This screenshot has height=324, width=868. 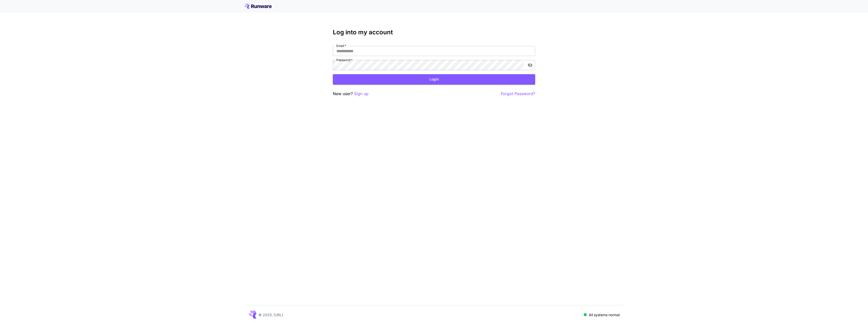 I want to click on p: New user?, so click(x=350, y=94).